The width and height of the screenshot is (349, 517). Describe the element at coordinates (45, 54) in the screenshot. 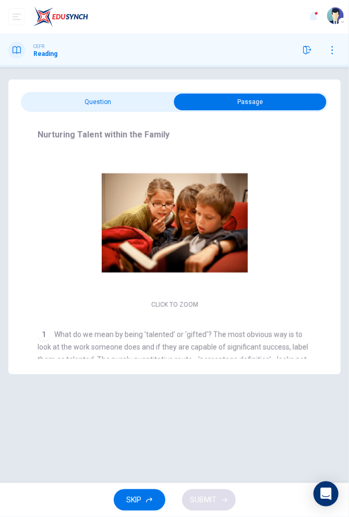

I see `h1: Reading` at that location.